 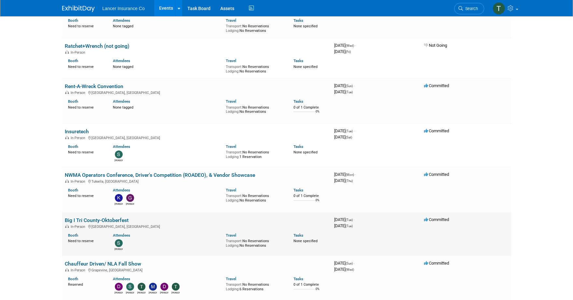 What do you see at coordinates (348, 52) in the screenshot?
I see `span: (Fri)` at bounding box center [348, 52].